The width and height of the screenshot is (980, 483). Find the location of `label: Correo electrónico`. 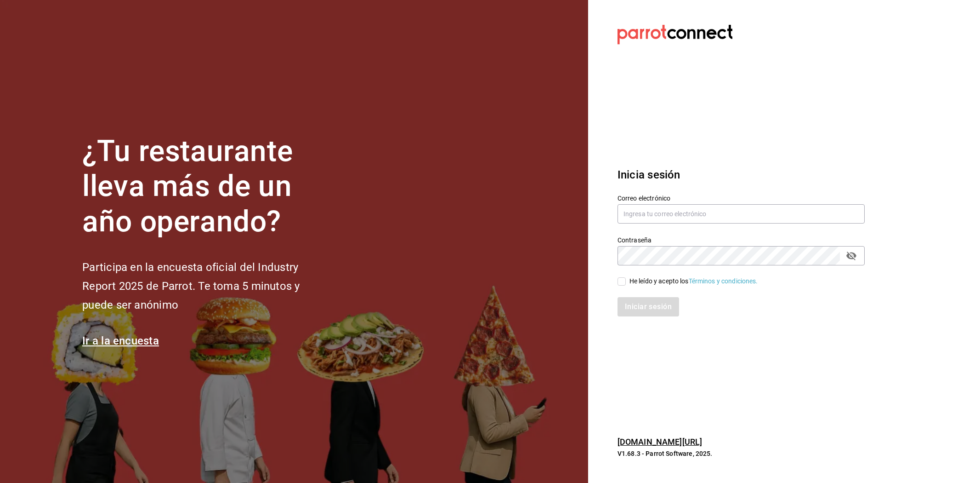

label: Correo electrónico is located at coordinates (742, 197).